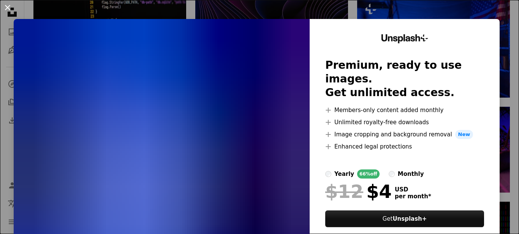 This screenshot has height=234, width=519. I want to click on div: $4, so click(358, 191).